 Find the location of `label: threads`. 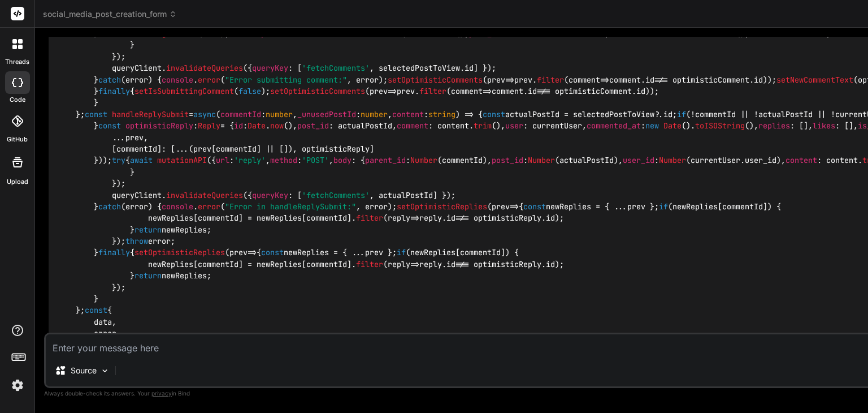

label: threads is located at coordinates (17, 62).